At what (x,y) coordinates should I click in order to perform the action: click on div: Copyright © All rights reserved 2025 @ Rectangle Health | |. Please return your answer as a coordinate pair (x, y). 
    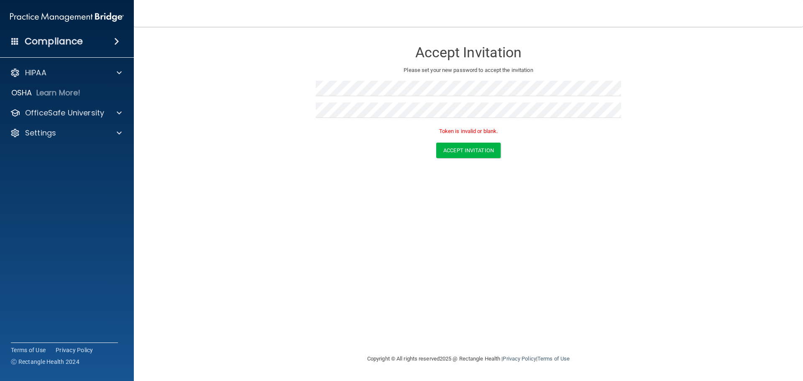
    Looking at the image, I should click on (468, 359).